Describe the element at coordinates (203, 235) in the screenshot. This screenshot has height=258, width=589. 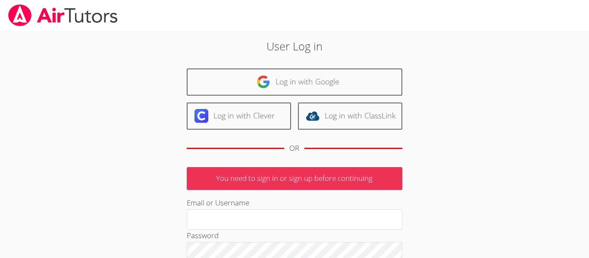
I see `label: Password` at that location.